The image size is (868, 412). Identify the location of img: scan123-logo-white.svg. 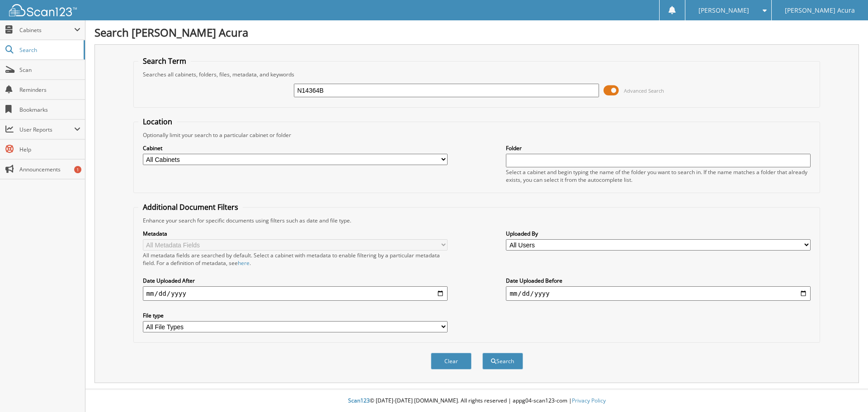
(43, 10).